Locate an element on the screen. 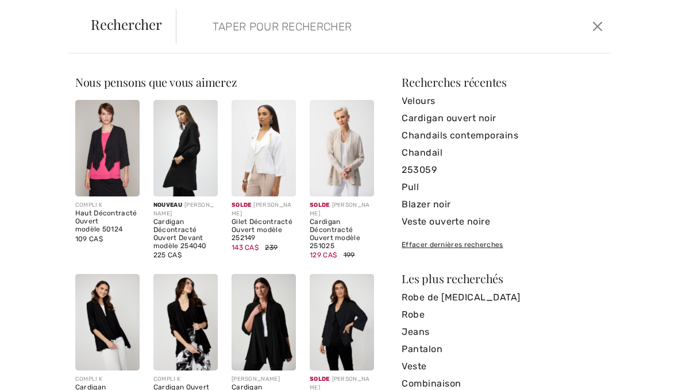  span: Chat is located at coordinates (39, 13).